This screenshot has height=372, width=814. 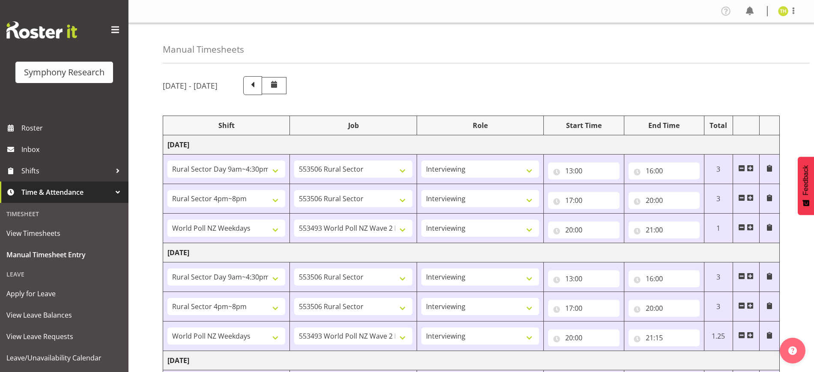 What do you see at coordinates (64, 337) in the screenshot?
I see `a: View Leave Requests` at bounding box center [64, 337].